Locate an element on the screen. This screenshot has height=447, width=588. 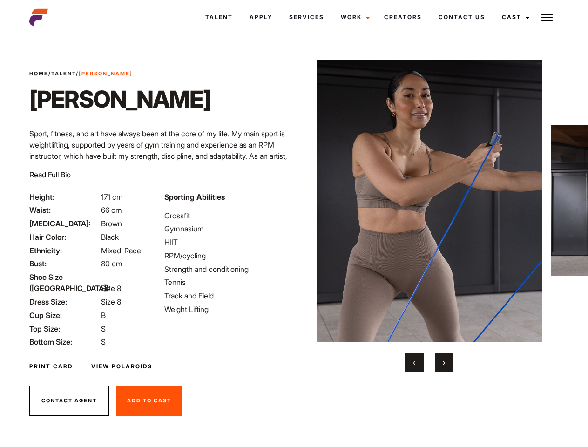
span: Black is located at coordinates (110, 237).